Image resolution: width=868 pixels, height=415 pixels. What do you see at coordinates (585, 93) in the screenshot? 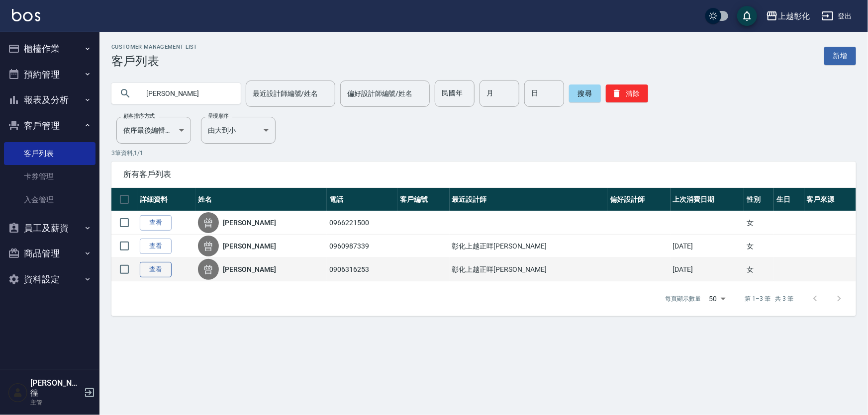
I see `button: 搜尋` at bounding box center [585, 93].